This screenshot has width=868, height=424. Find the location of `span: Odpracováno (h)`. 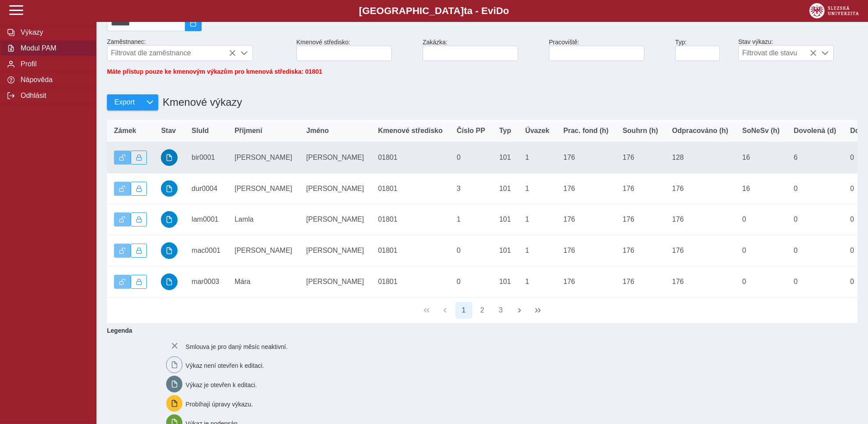

span: Odpracováno (h) is located at coordinates (700, 130).